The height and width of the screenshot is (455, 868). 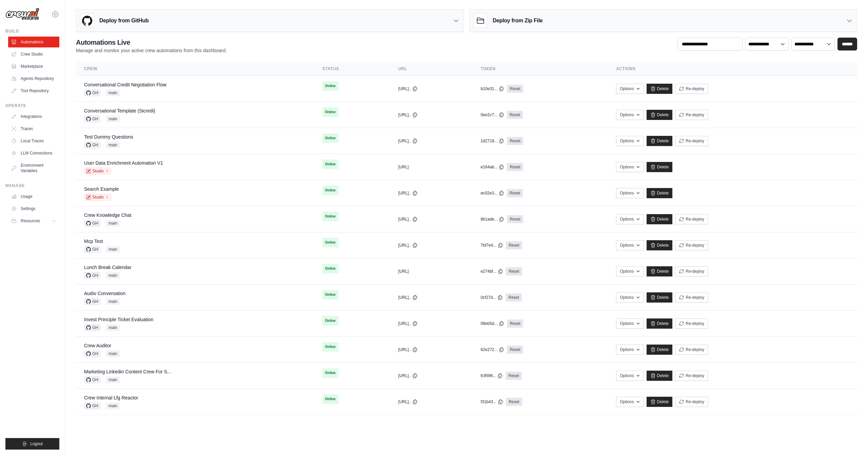 I want to click on img: GitHub Logo, so click(x=87, y=21).